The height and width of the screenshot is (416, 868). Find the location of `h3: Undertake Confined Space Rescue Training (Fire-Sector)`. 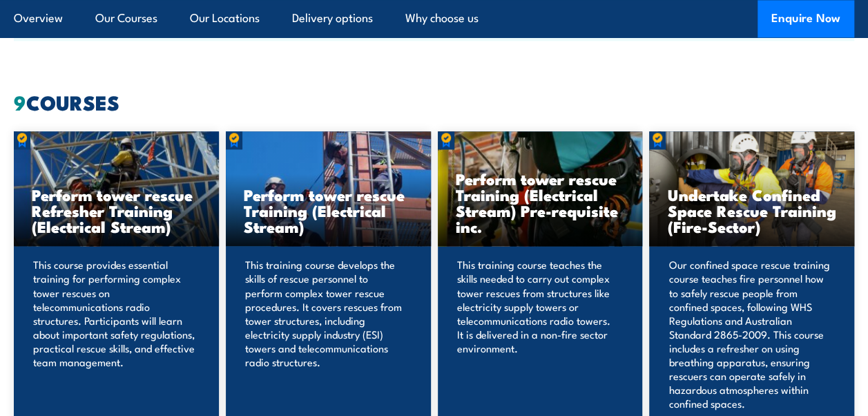

h3: Undertake Confined Space Rescue Training (Fire-Sector) is located at coordinates (752, 210).